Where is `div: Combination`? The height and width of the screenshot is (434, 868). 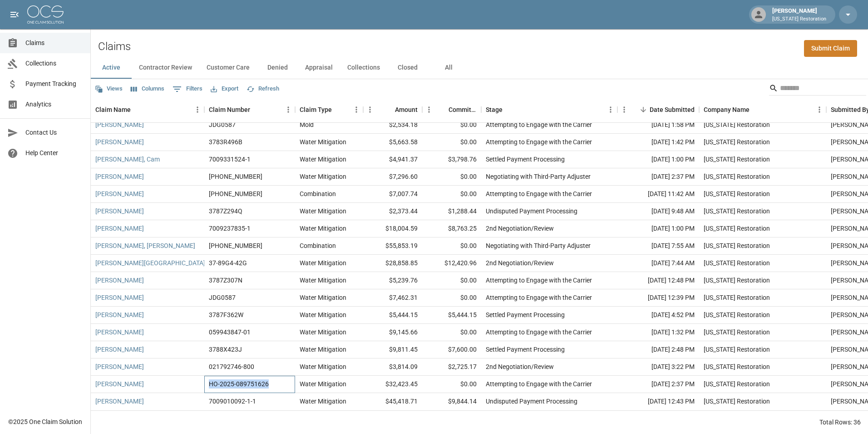
div: Combination is located at coordinates (318, 245).